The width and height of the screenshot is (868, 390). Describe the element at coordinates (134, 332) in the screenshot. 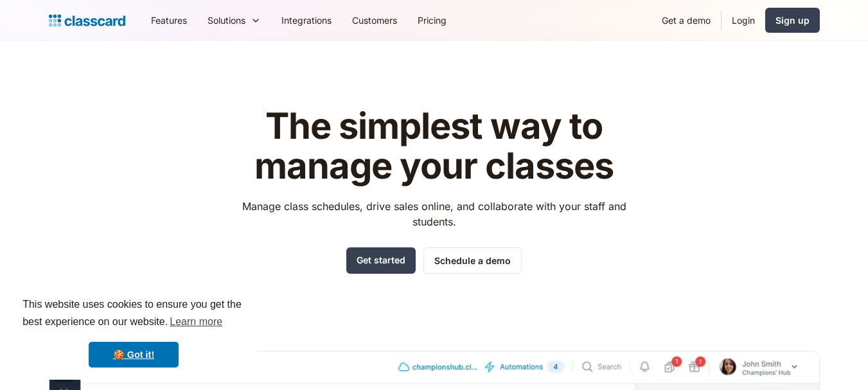

I see `div: cookieconsent` at that location.